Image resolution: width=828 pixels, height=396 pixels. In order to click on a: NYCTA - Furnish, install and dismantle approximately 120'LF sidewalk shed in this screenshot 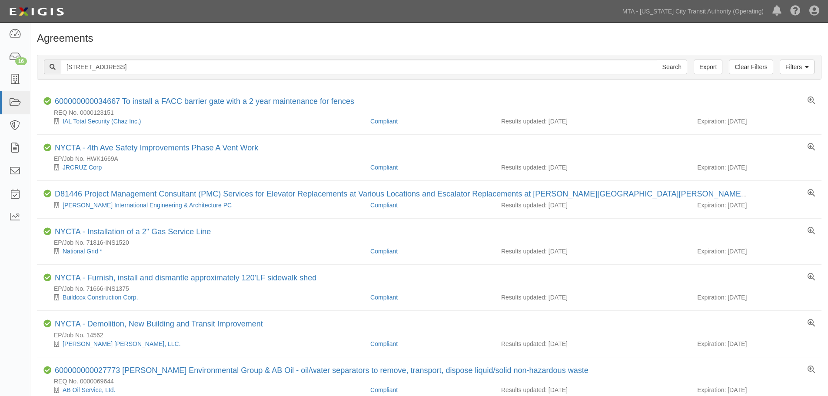, I will do `click(186, 278)`.